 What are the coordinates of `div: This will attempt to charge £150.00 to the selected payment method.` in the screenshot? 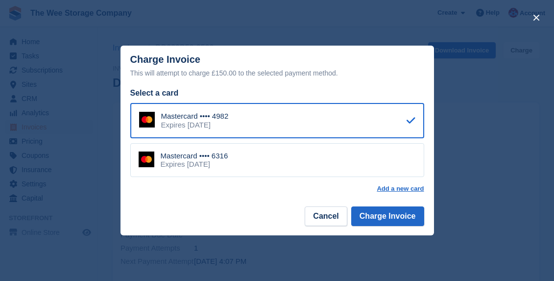 It's located at (277, 73).